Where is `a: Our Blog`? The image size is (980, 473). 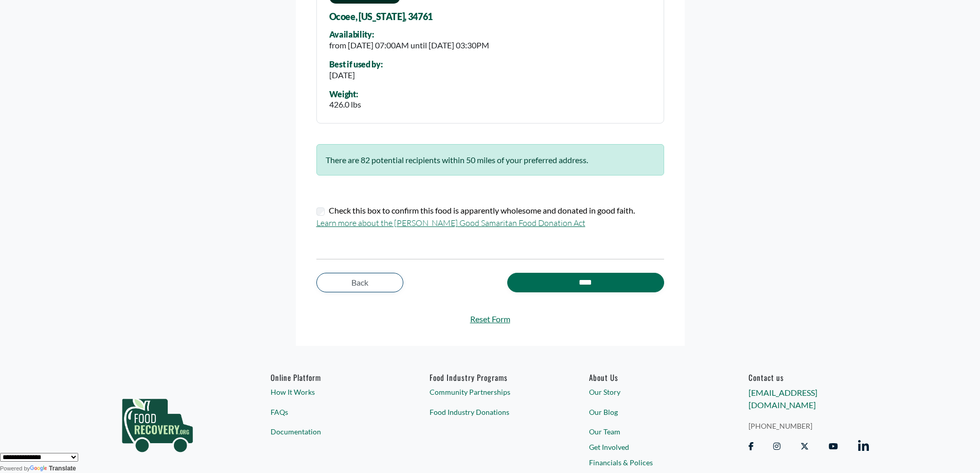 a: Our Blog is located at coordinates (650, 412).